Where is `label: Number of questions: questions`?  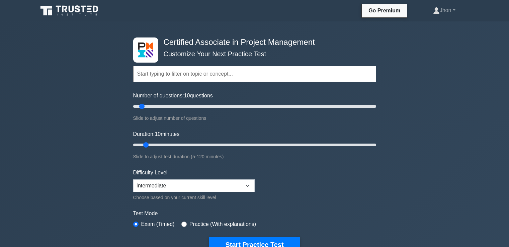 label: Number of questions: questions is located at coordinates (173, 96).